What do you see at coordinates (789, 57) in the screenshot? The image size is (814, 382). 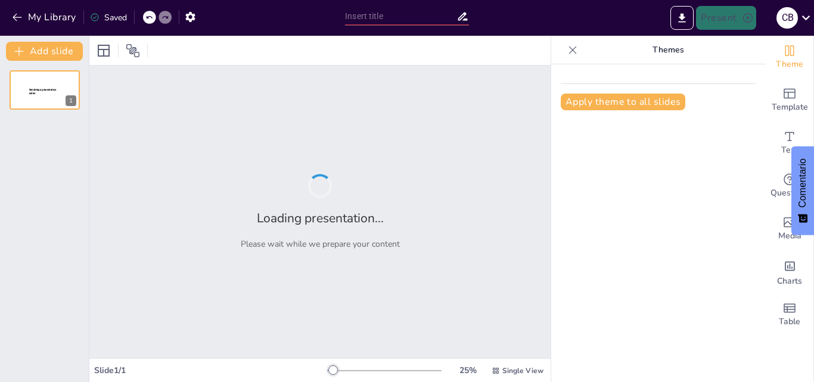 I see `div: Change the overall theme` at bounding box center [789, 57].